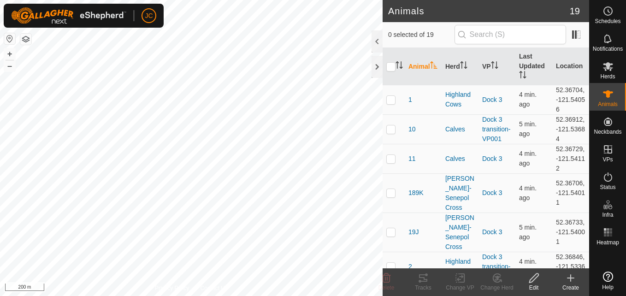 The width and height of the screenshot is (626, 296). I want to click on span: Status, so click(607, 187).